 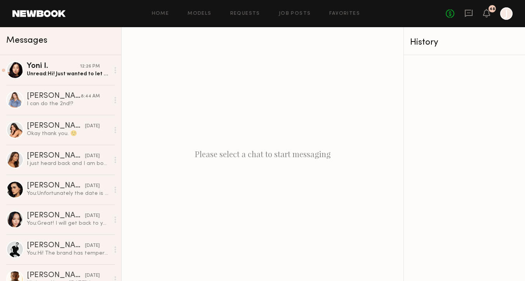 What do you see at coordinates (90, 66) in the screenshot?
I see `div: 12:26 PM` at bounding box center [90, 66].